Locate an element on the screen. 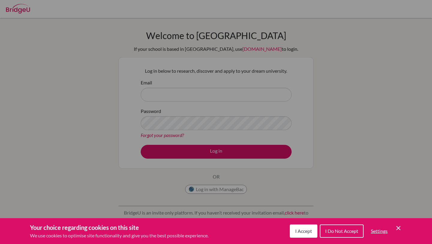 This screenshot has height=244, width=432. span: Settings is located at coordinates (380, 231).